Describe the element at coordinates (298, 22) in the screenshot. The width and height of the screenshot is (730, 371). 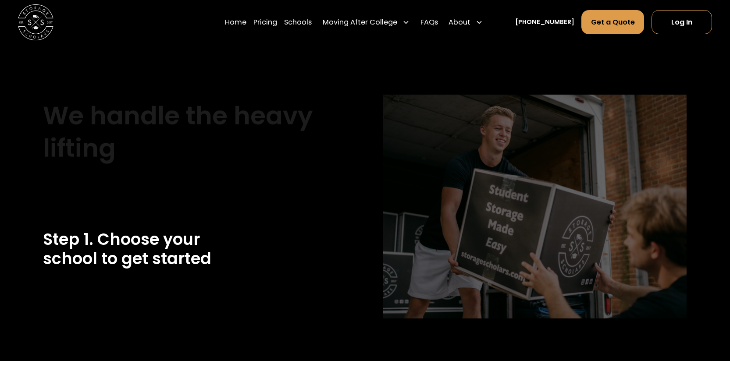
I see `a: Schools` at that location.